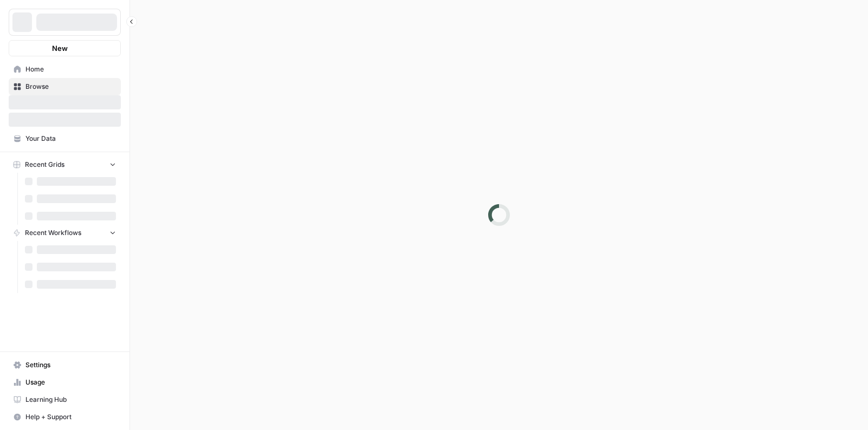 The height and width of the screenshot is (430, 868). Describe the element at coordinates (60, 48) in the screenshot. I see `span: New` at that location.